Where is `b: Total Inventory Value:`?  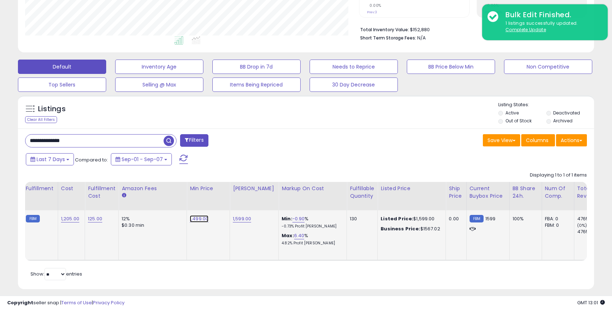 b: Total Inventory Value: is located at coordinates (384, 29).